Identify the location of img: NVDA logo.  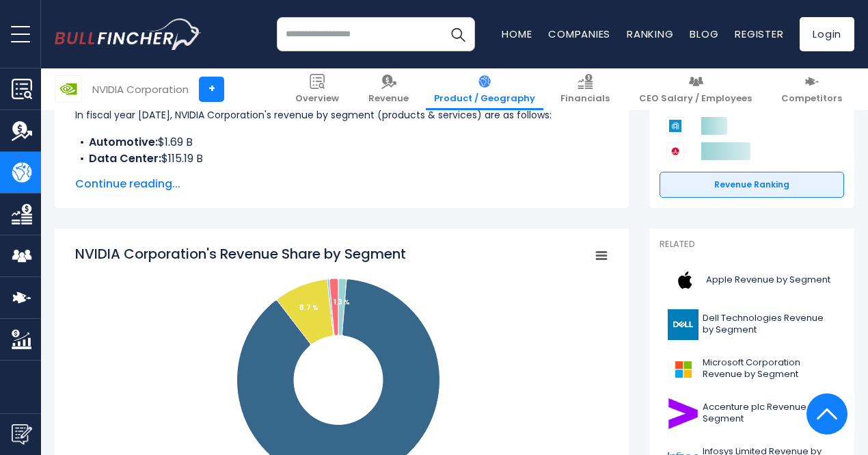
(69, 89).